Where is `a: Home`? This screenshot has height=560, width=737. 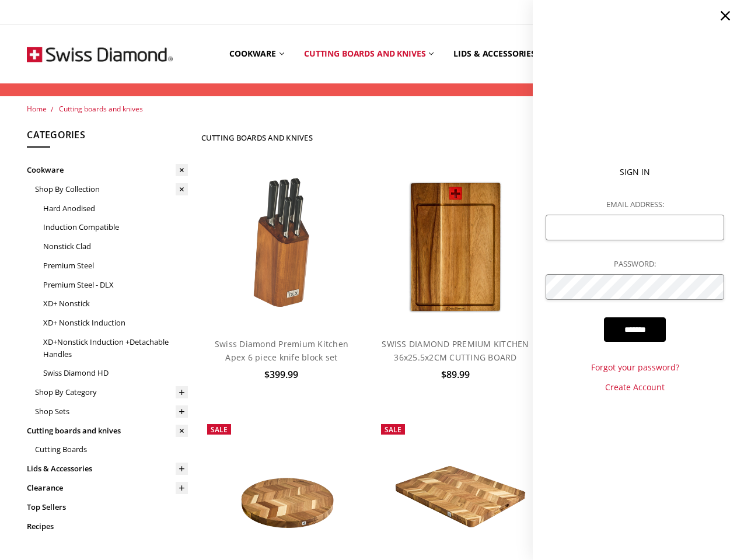
a: Home is located at coordinates (37, 109).